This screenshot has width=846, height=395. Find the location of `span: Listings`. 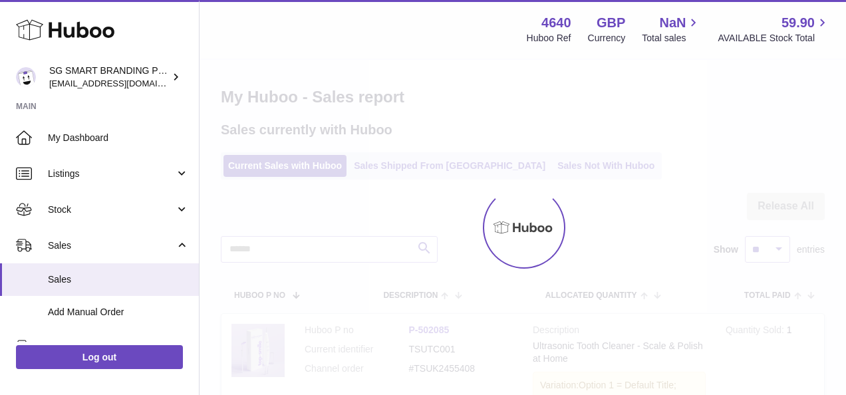

span: Listings is located at coordinates (111, 174).